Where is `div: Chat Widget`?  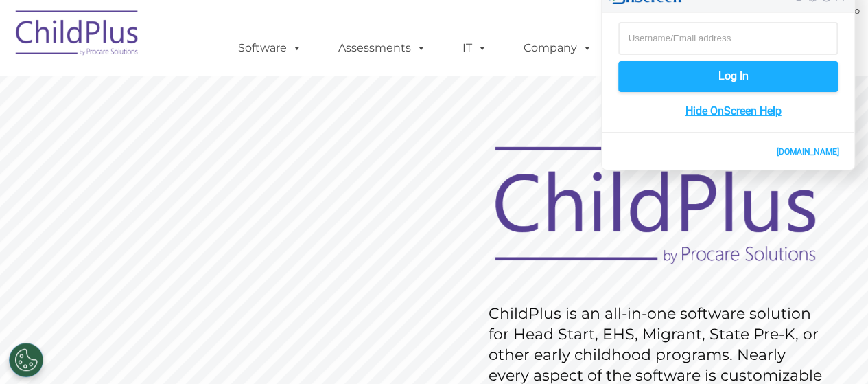
div: Chat Widget is located at coordinates (756, 310).